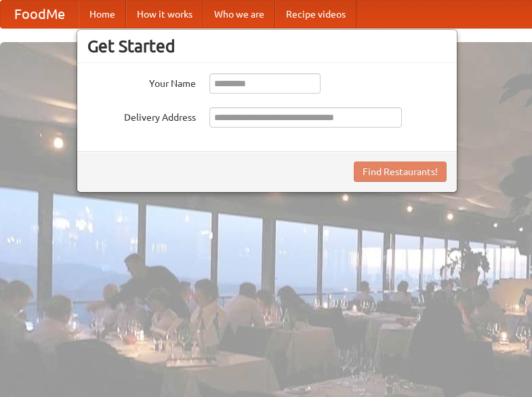 The width and height of the screenshot is (532, 397). I want to click on h3: Get Started, so click(267, 46).